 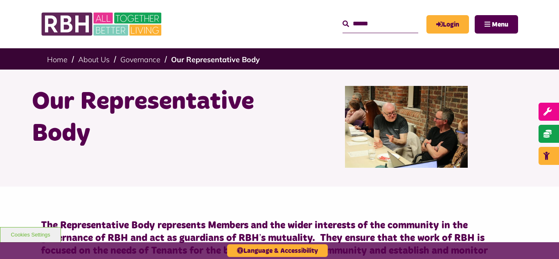 I want to click on img: RBH, so click(x=102, y=24).